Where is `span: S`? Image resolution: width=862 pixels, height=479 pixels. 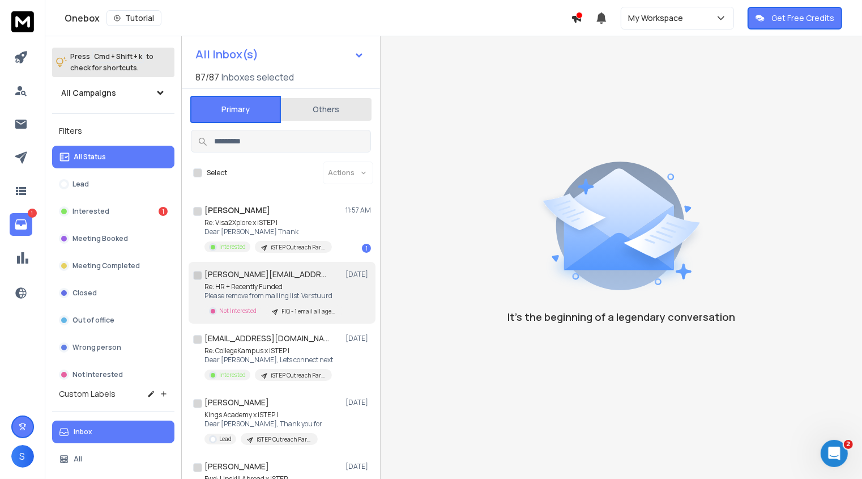
span: S is located at coordinates (23, 456).